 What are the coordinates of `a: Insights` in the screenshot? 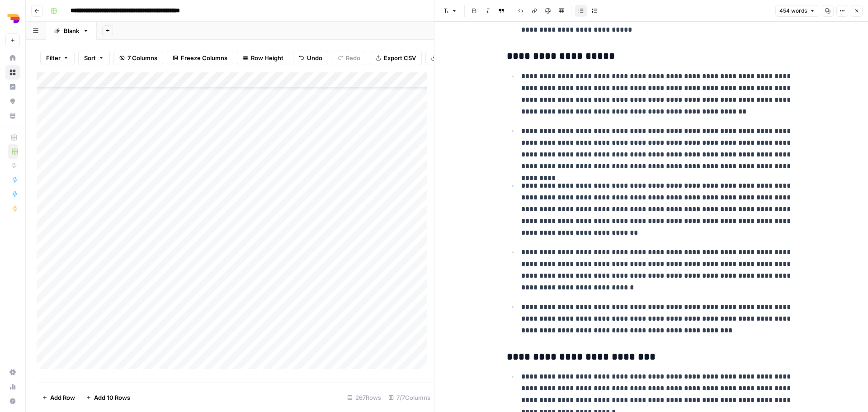 It's located at (13, 87).